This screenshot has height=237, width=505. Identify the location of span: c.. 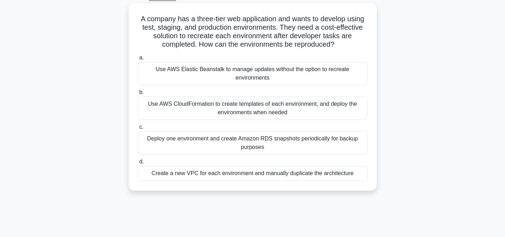
(141, 127).